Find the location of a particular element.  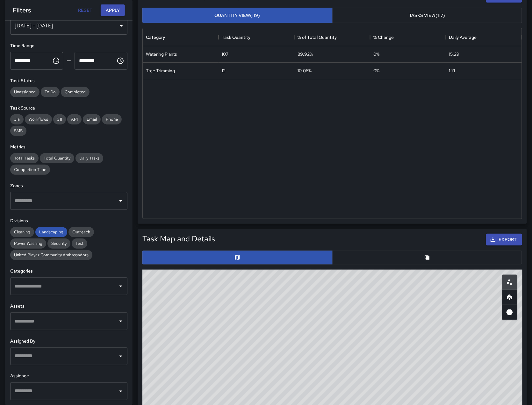

h6: Assignee is located at coordinates (69, 376).